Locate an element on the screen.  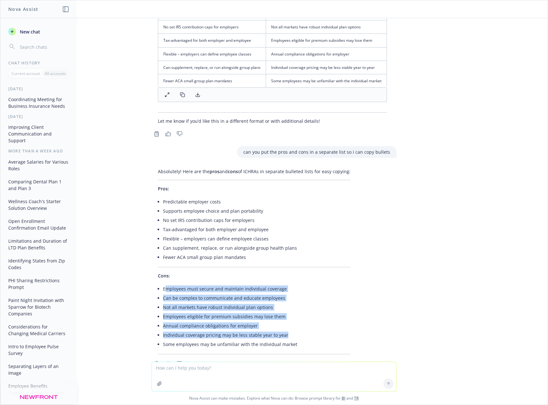
li: Supports employee choice and plan portability is located at coordinates (257, 211).